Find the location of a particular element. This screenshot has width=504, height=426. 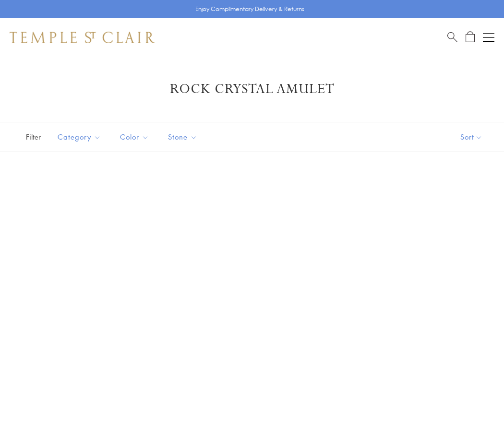

span: Color is located at coordinates (136, 137).